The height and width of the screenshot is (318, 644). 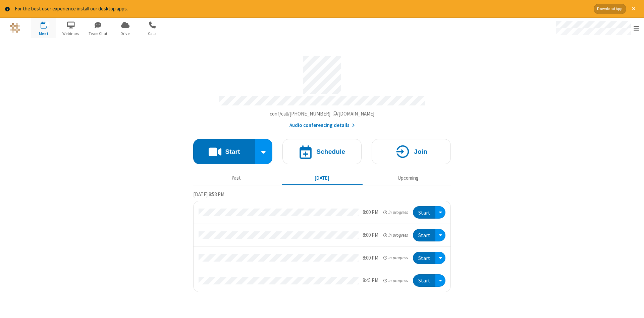 What do you see at coordinates (264, 151) in the screenshot?
I see `div: Start conference options` at bounding box center [264, 151].